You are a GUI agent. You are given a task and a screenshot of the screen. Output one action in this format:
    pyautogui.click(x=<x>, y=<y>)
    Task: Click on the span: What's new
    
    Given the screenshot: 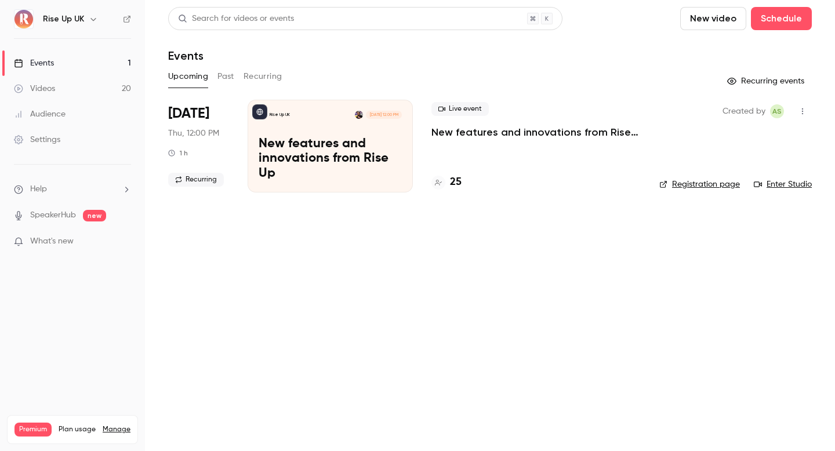 What is the action you would take?
    pyautogui.click(x=52, y=241)
    